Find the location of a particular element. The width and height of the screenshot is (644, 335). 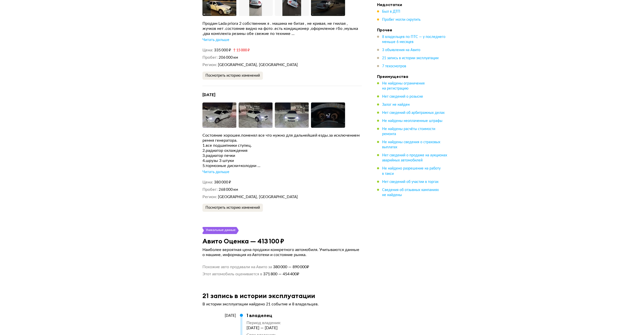

span: 335 000 ₽ is located at coordinates (222, 50).